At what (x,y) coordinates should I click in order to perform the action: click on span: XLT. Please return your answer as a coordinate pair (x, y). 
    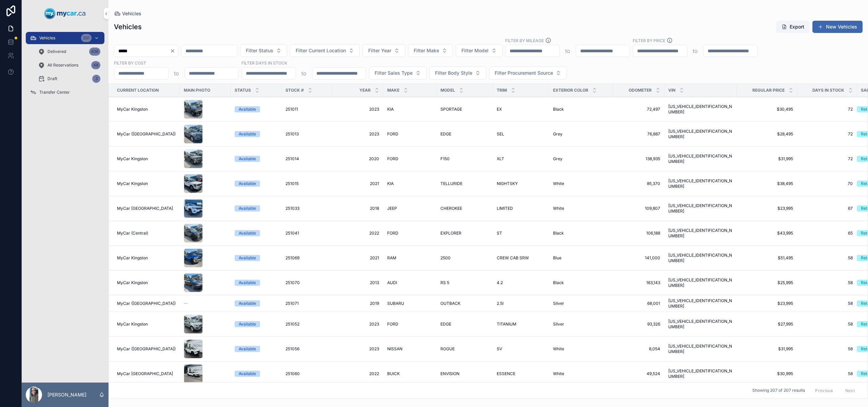
    Looking at the image, I should click on (501, 159).